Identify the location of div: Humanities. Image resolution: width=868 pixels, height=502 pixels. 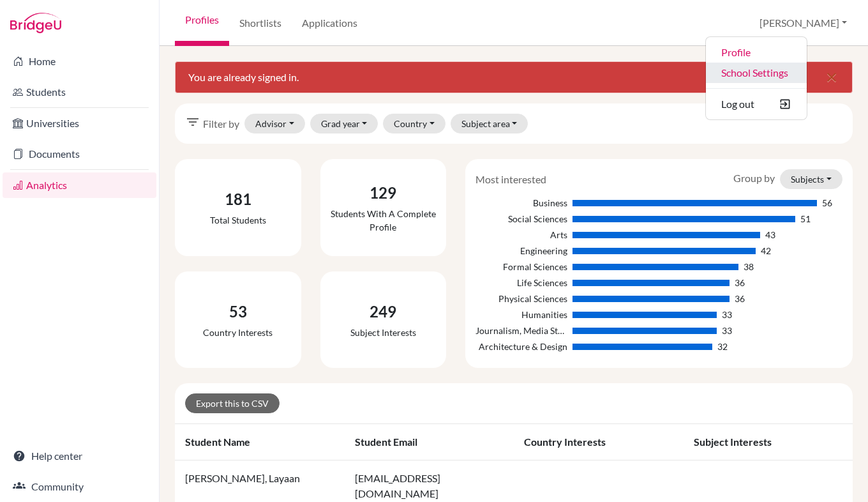
(521, 314).